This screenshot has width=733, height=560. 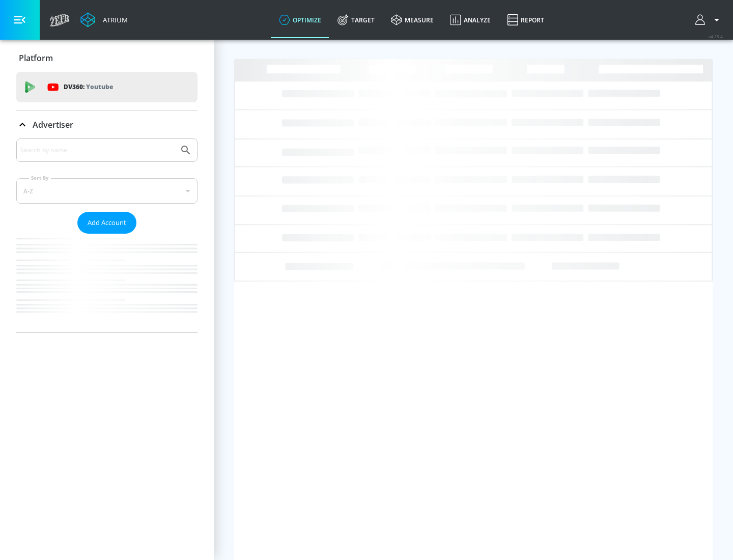 I want to click on p: Advertiser, so click(x=53, y=125).